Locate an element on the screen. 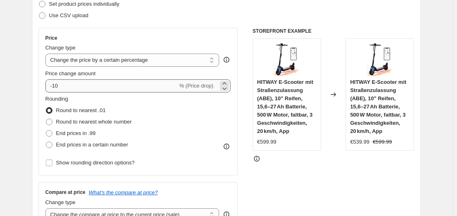  h3: Price is located at coordinates (51, 38).